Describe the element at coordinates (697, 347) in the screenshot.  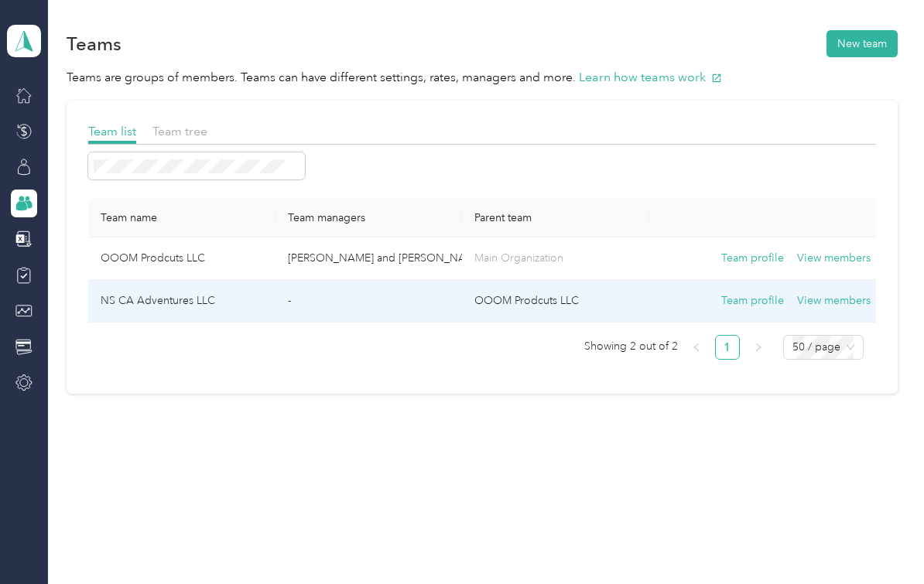
I see `li: Previous Page` at that location.